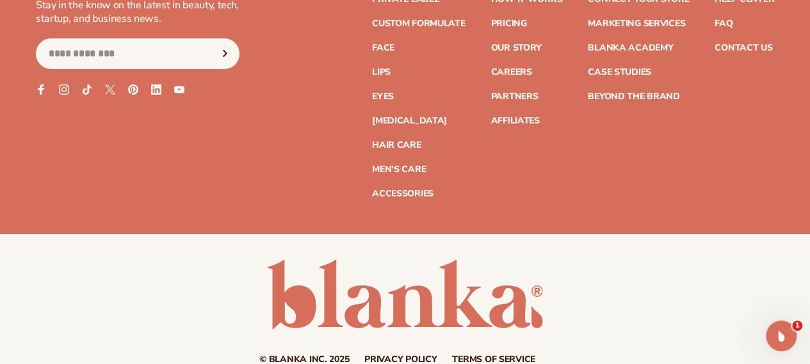 Image resolution: width=810 pixels, height=364 pixels. Describe the element at coordinates (634, 97) in the screenshot. I see `a: Beyond the brand` at that location.